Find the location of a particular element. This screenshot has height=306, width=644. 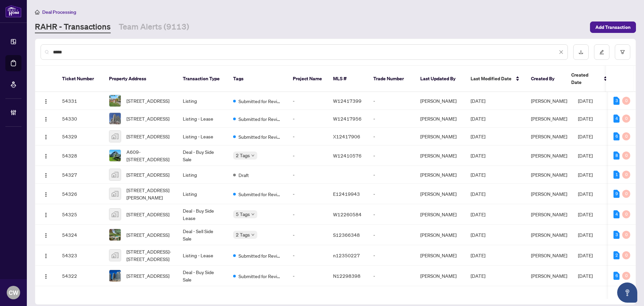

td: 54325 is located at coordinates (80, 214).